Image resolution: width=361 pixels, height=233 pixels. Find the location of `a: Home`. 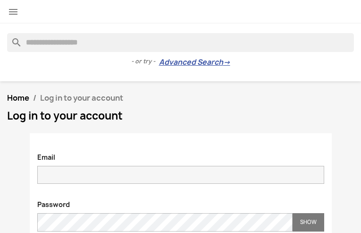

a: Home is located at coordinates (18, 98).